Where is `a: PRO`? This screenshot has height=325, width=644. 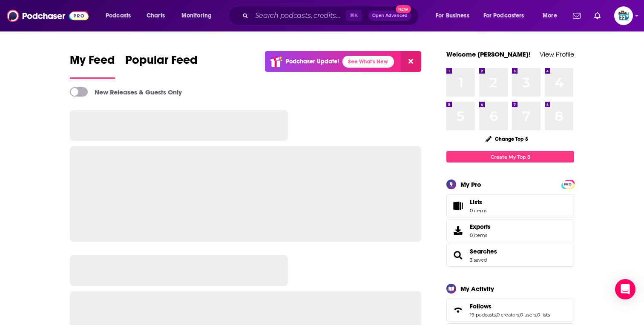 a: PRO is located at coordinates (568, 184).